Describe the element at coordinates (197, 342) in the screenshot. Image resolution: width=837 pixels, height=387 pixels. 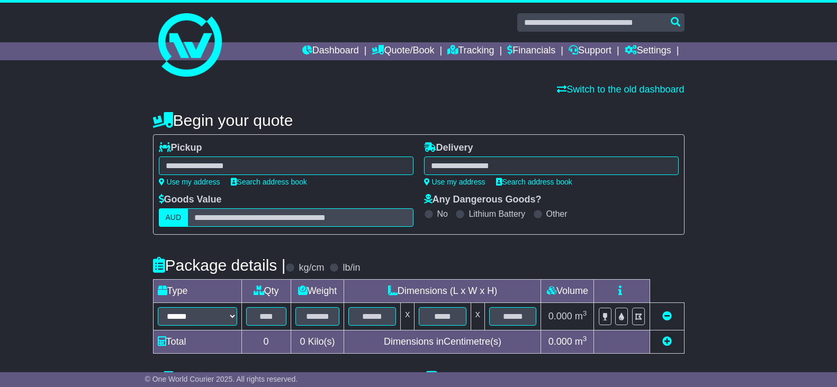
I see `td: Total` at that location.